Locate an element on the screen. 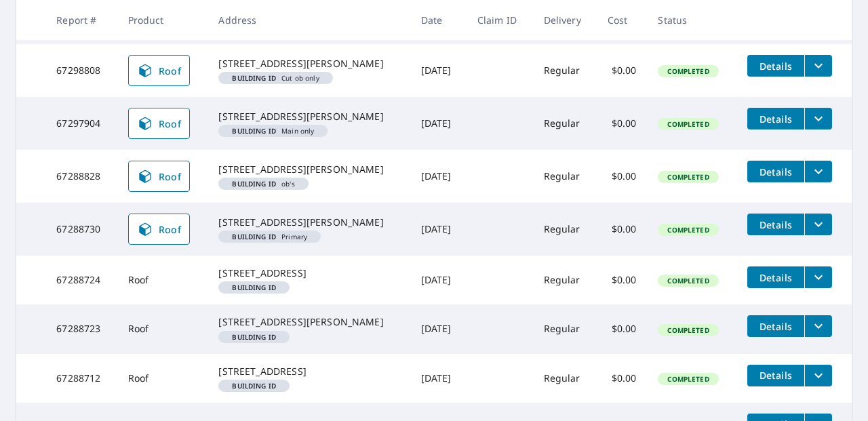  span: ob's is located at coordinates (263, 184).